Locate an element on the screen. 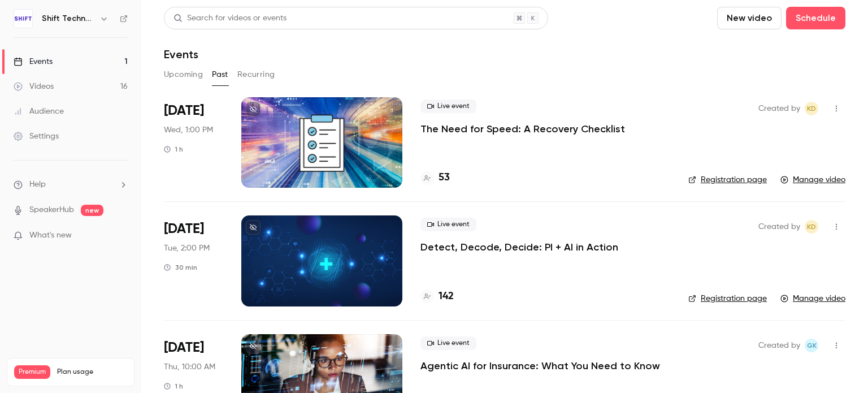 The height and width of the screenshot is (393, 868). span: What's new is located at coordinates (50, 235).